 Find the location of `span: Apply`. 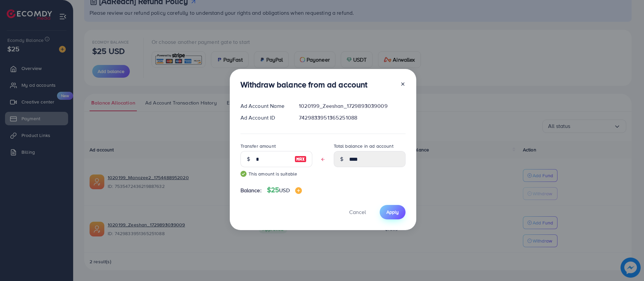

span: Apply is located at coordinates (393, 212).